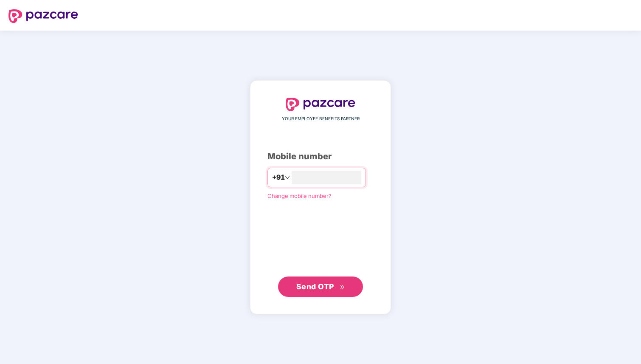 This screenshot has height=364, width=641. Describe the element at coordinates (299, 196) in the screenshot. I see `a: Change mobile number?` at that location.